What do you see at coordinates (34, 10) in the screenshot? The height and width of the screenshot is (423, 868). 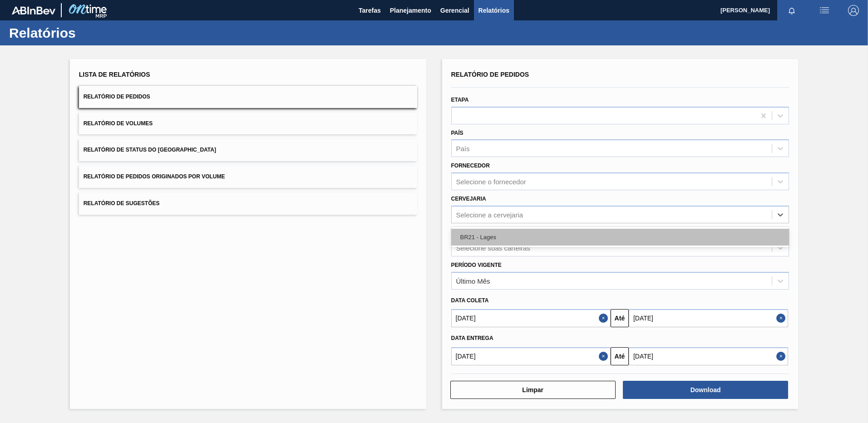 I see `img: TNhmsLtSVTkK8tSr43FrP2fwEKptu5GPRR3wAAAABJRU5ErkJggg==` at bounding box center [34, 10].